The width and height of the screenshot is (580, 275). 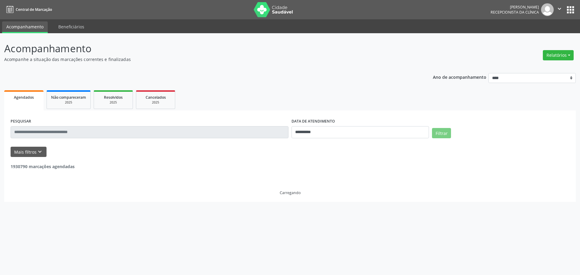 I want to click on i: keyboard_arrow_down, so click(x=40, y=152).